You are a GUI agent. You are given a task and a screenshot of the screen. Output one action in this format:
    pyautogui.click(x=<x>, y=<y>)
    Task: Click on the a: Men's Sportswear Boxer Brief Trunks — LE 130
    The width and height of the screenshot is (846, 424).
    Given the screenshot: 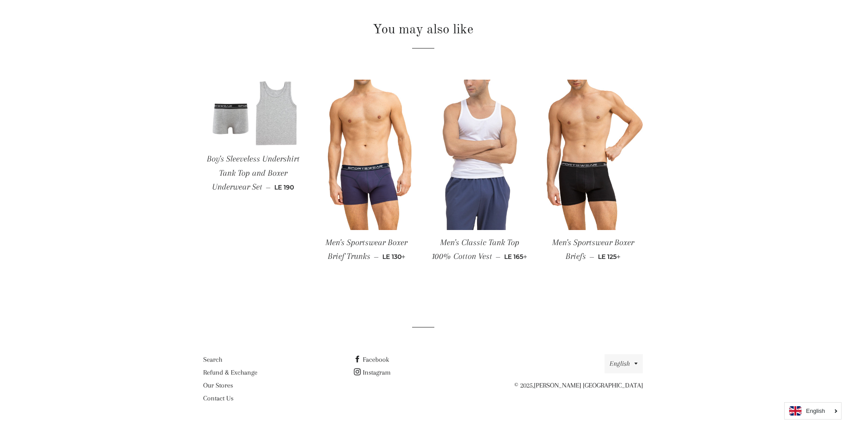 What is the action you would take?
    pyautogui.click(x=366, y=249)
    